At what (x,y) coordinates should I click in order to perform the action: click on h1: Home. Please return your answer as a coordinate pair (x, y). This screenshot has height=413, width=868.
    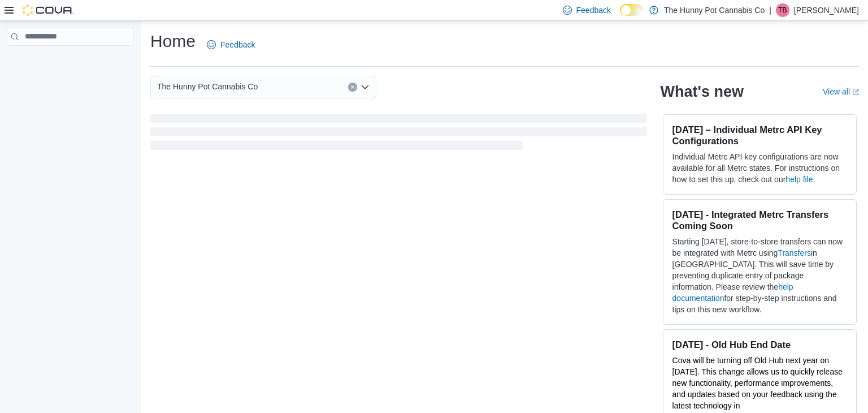
    Looking at the image, I should click on (173, 41).